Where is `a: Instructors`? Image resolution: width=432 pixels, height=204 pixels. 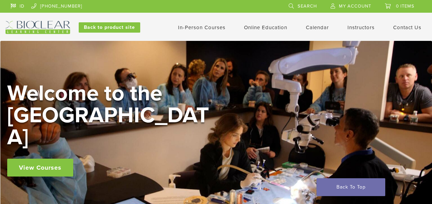 a: Instructors is located at coordinates (361, 27).